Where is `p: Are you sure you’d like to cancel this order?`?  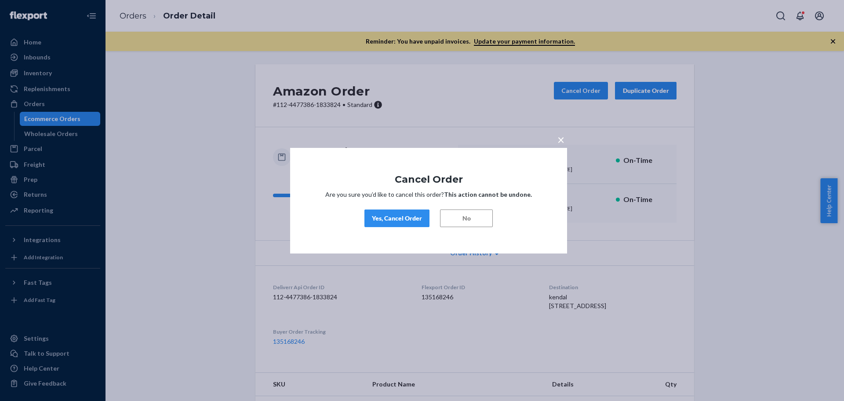
p: Are you sure you’d like to cancel this order? is located at coordinates (429, 194).